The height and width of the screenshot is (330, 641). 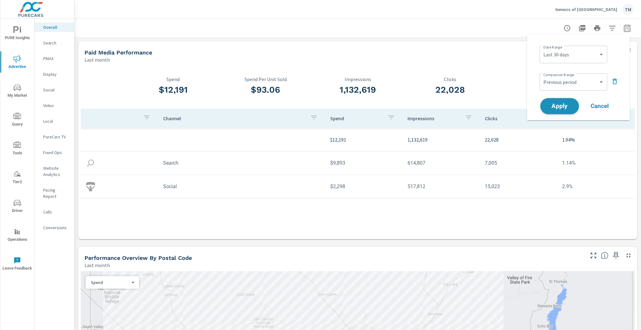 I want to click on h3: 22,028, so click(x=450, y=90).